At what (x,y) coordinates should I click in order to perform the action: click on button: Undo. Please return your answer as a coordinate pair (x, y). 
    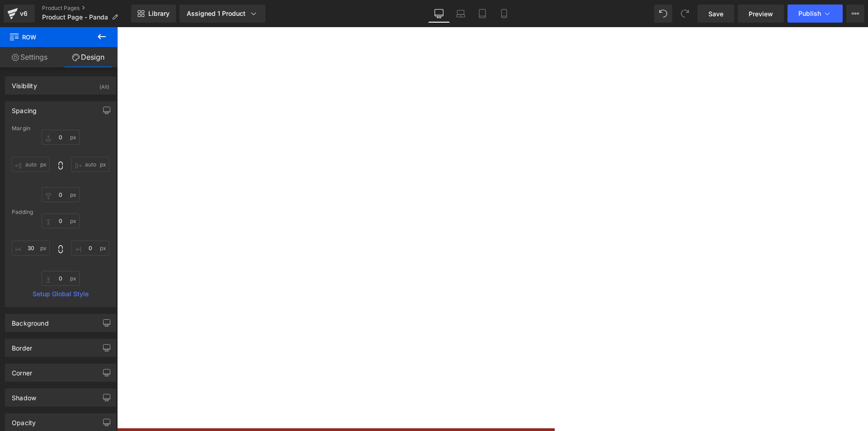
    Looking at the image, I should click on (663, 13).